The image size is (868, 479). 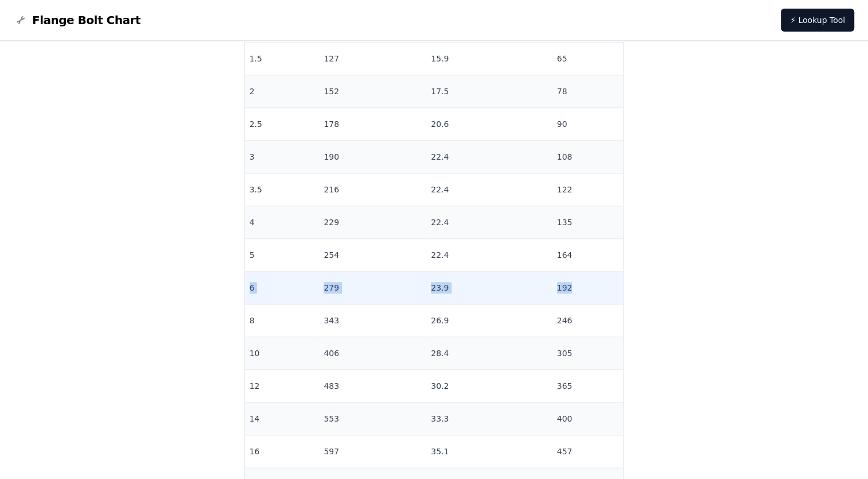 I want to click on td: 164, so click(x=588, y=255).